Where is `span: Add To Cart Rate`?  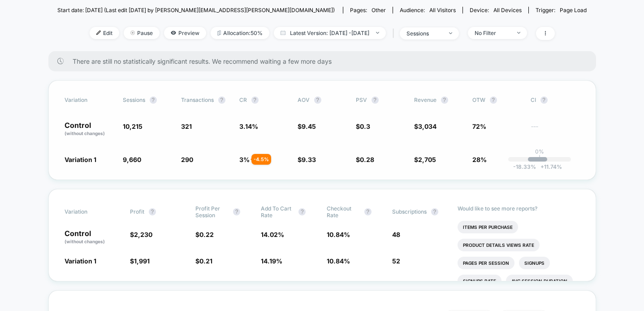
span: Add To Cart Rate is located at coordinates (277, 212).